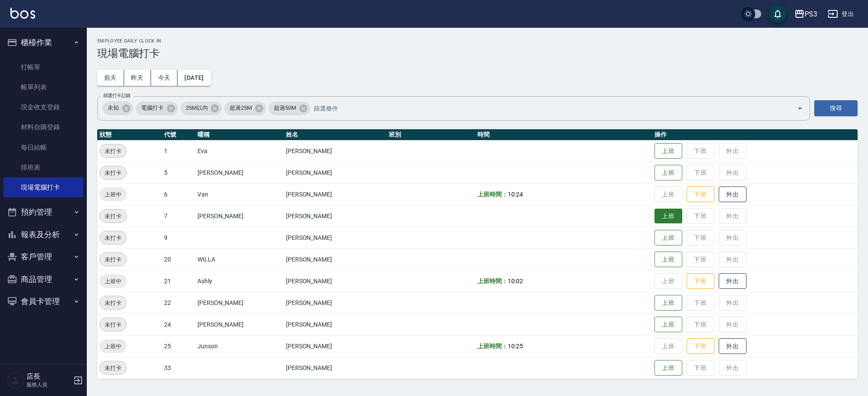 This screenshot has width=868, height=396. What do you see at coordinates (179, 324) in the screenshot?
I see `td: 24` at bounding box center [179, 324].